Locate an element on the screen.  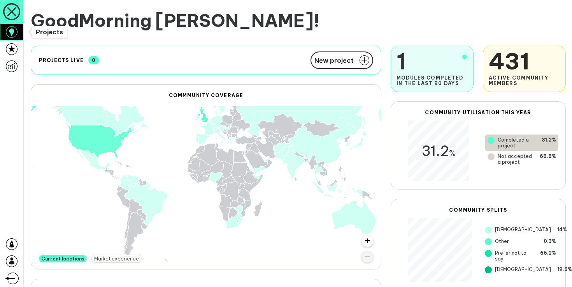
span: 14% is located at coordinates (562, 230).